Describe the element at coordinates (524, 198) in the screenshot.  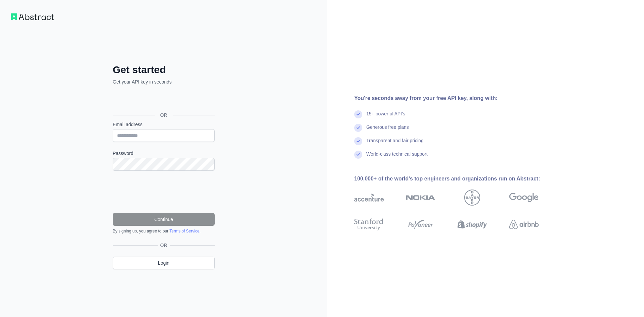
I see `img: google` at that location.